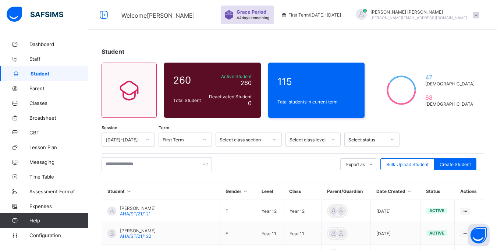 The width and height of the screenshot is (497, 250). Describe the element at coordinates (59, 132) in the screenshot. I see `span: CBT` at that location.